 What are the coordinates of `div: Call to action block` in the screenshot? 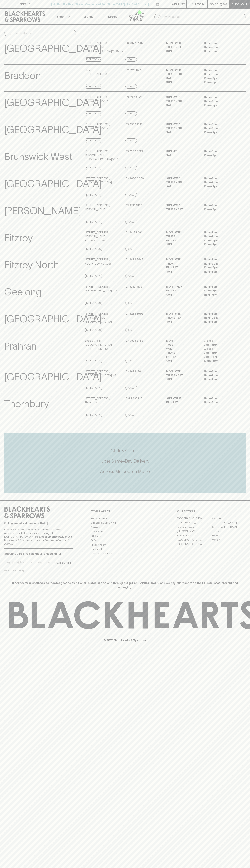 It's located at (125, 463).